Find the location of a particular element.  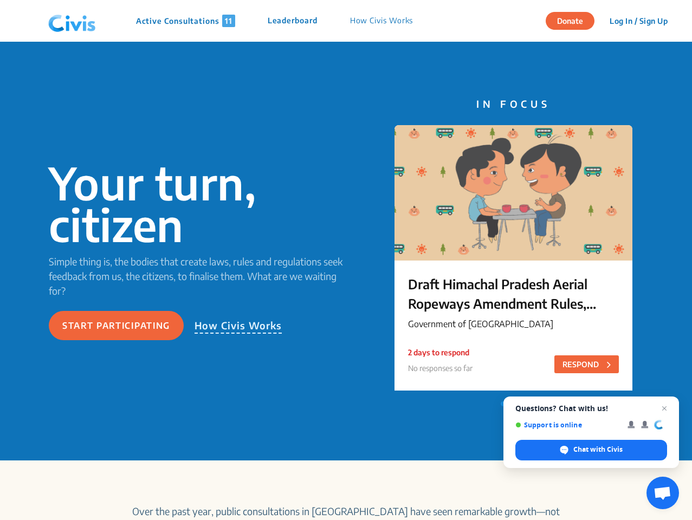

button: Donate is located at coordinates (570, 21).